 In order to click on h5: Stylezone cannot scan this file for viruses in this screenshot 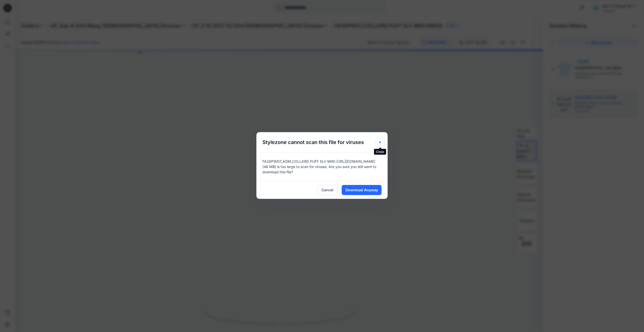, I will do `click(313, 142)`.